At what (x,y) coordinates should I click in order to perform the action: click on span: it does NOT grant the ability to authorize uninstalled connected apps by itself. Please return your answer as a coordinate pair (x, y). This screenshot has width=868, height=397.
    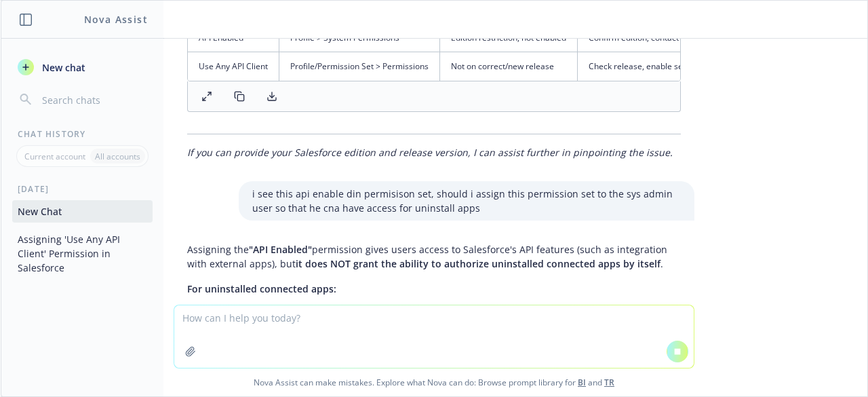
    Looking at the image, I should click on (478, 263).